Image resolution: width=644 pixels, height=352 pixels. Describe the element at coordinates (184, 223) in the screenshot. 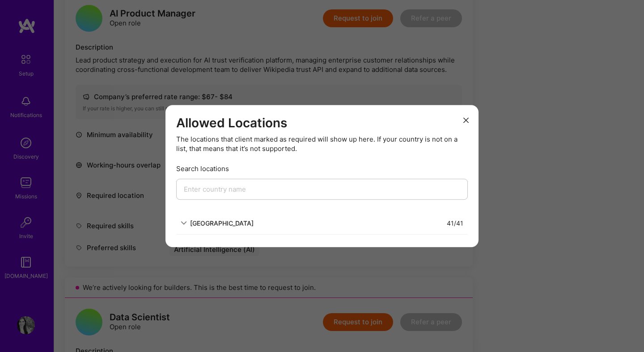

I see `i: icon ArrowDown` at that location.